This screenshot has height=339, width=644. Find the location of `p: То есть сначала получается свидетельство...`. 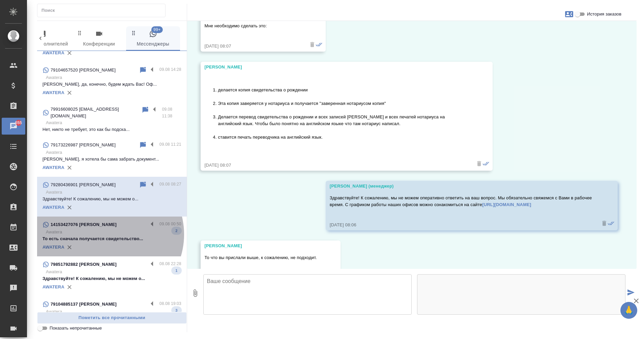

p: То есть сначала получается свидетельство... is located at coordinates (112, 238).